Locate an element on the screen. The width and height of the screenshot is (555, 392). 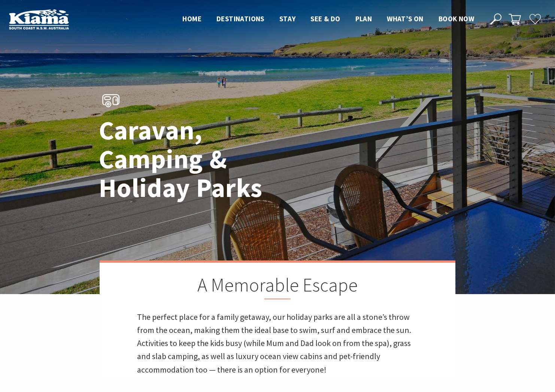
nav: Main Menu is located at coordinates (328, 19).